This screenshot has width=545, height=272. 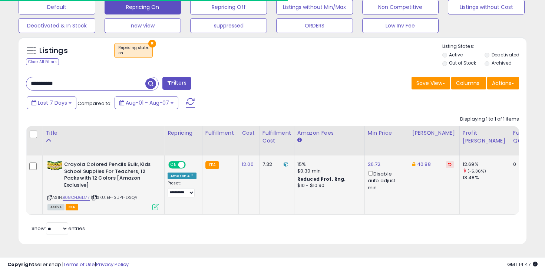 What do you see at coordinates (191, 165) in the screenshot?
I see `span: OFF` at bounding box center [191, 165].